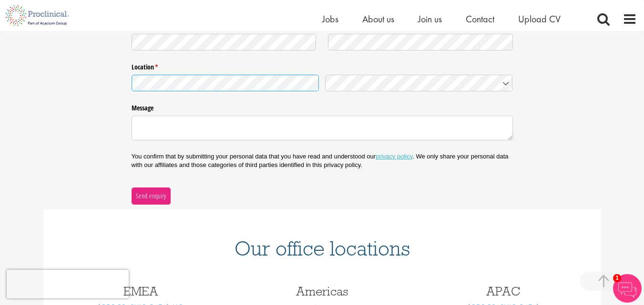 The image size is (644, 305). Describe the element at coordinates (419, 83) in the screenshot. I see `input: Country` at that location.